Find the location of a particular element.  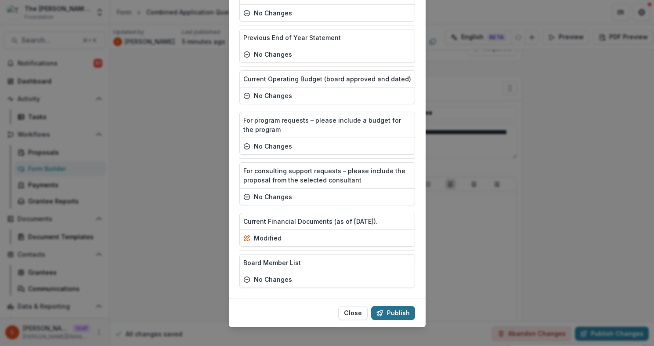

button: Publish is located at coordinates (393, 313).